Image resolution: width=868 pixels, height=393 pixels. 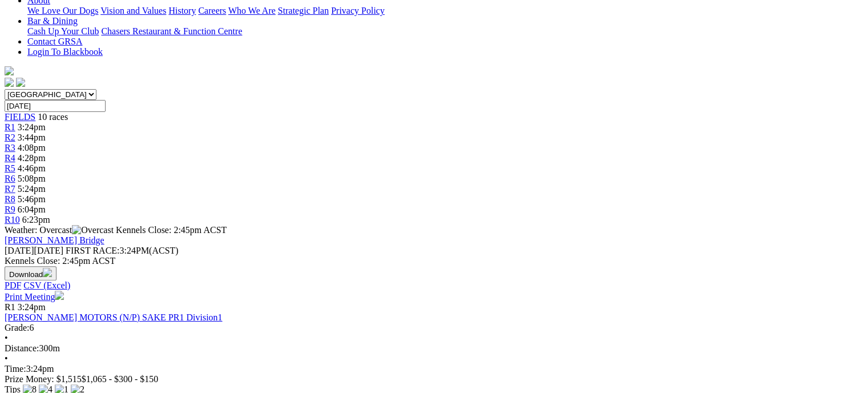 I want to click on img: printer.svg, so click(x=59, y=295).